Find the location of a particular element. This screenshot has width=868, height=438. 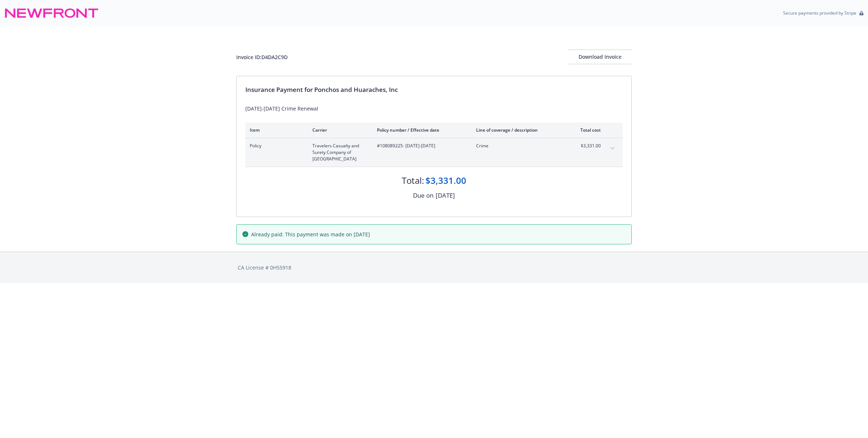

div: $3,331.00 is located at coordinates (446, 181).